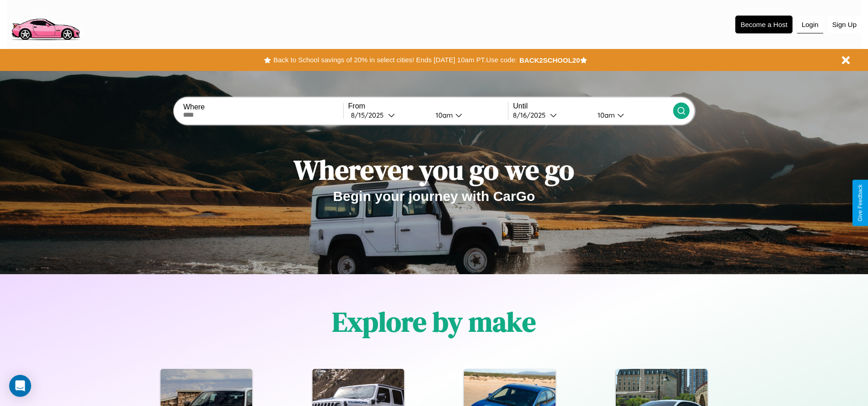 The width and height of the screenshot is (868, 406). Describe the element at coordinates (844, 24) in the screenshot. I see `button: Sign Up` at that location.